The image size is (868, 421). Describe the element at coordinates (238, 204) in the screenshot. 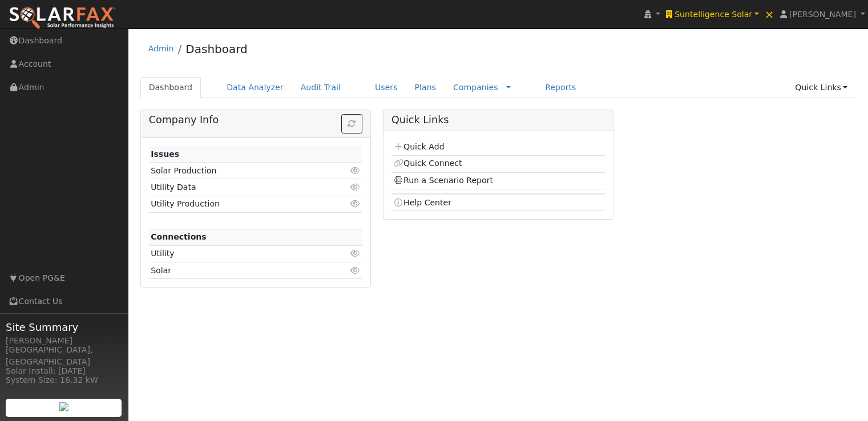

I see `td: Utility Production` at that location.